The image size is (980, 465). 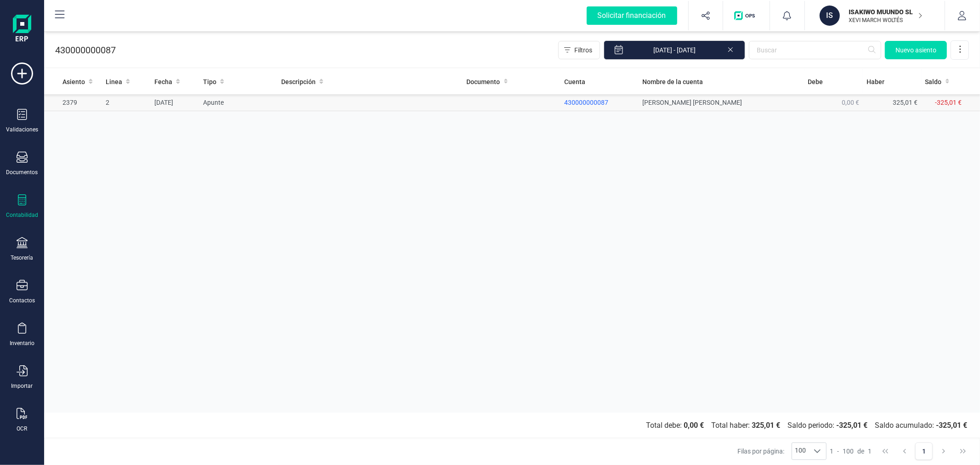 I want to click on td: Apunte, so click(x=238, y=103).